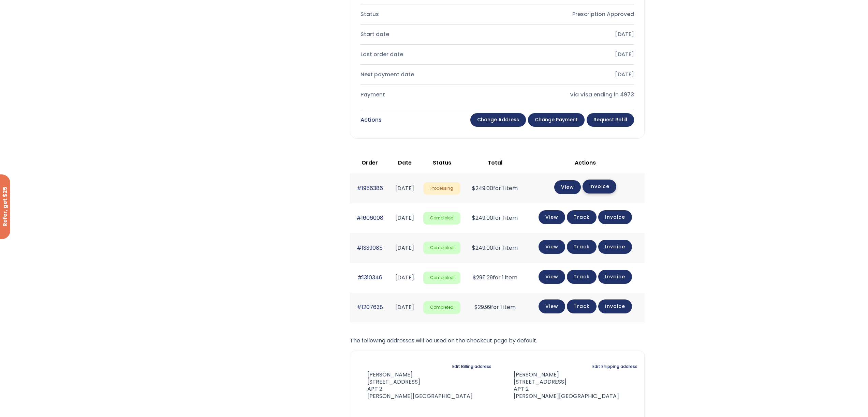 The width and height of the screenshot is (868, 417). Describe the element at coordinates (405, 163) in the screenshot. I see `span: Date` at that location.